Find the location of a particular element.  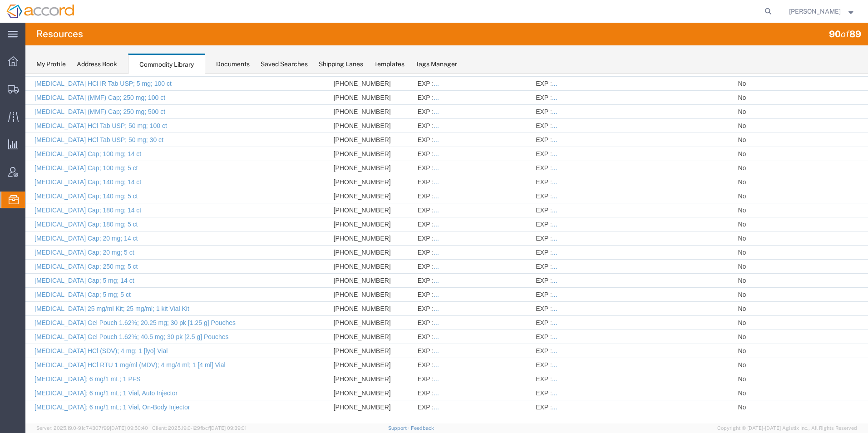

span: Lauren Pederson is located at coordinates (815, 12).